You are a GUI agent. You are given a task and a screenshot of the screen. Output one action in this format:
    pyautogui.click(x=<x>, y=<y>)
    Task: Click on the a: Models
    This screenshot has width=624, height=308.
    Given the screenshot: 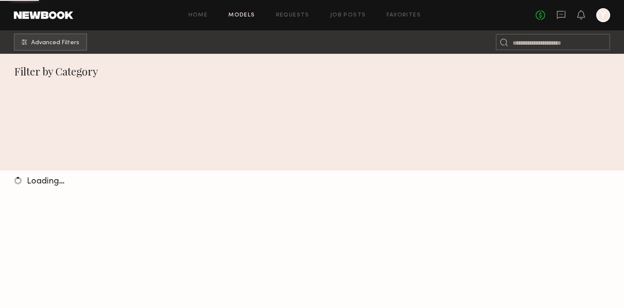 What is the action you would take?
    pyautogui.click(x=242, y=15)
    